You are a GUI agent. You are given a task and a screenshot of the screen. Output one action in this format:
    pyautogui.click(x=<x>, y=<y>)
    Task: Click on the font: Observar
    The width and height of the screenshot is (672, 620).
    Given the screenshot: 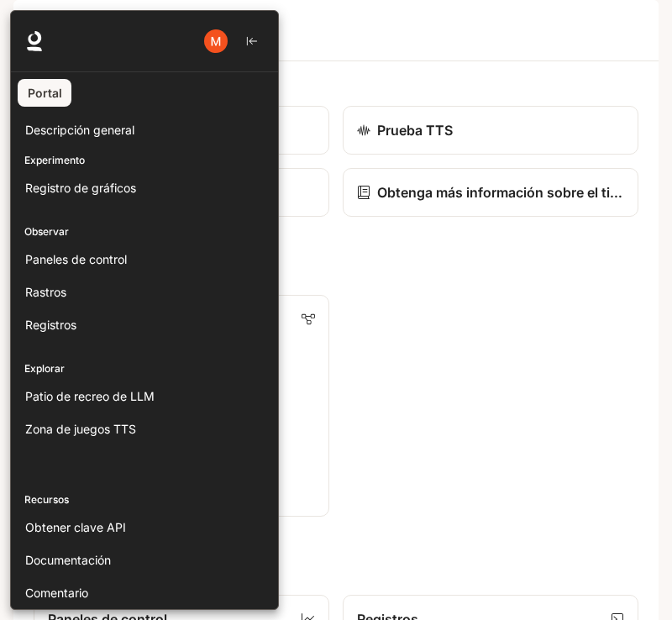 What is the action you would take?
    pyautogui.click(x=46, y=231)
    